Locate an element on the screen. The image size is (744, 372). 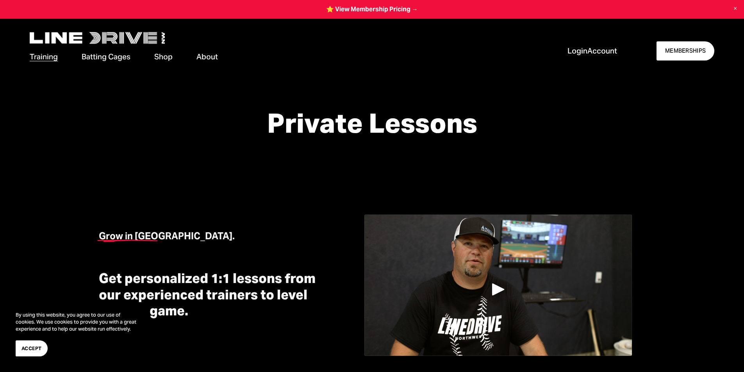
p: By using this website, you agree to our use of cookies. We use cookies to provide you with a grea... is located at coordinates (78, 322).